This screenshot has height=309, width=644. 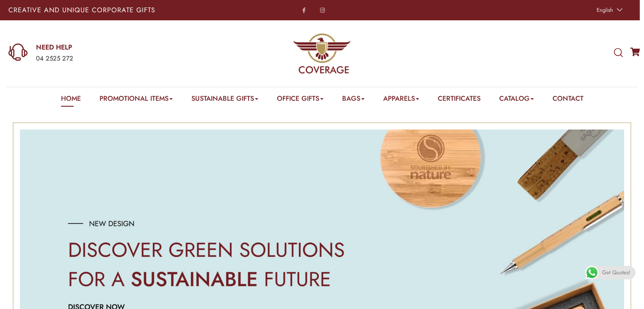 I want to click on a: English, so click(x=609, y=10).